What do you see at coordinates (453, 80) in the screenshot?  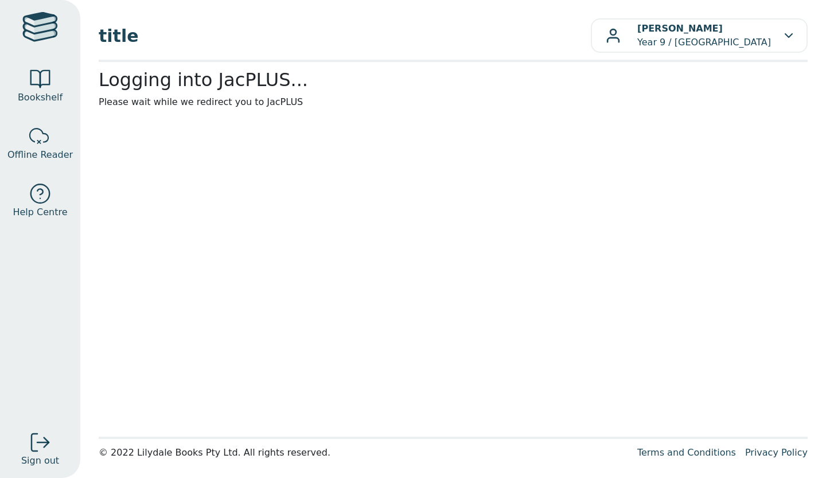 I see `h2: Logging into JacPLUS...` at bounding box center [453, 80].